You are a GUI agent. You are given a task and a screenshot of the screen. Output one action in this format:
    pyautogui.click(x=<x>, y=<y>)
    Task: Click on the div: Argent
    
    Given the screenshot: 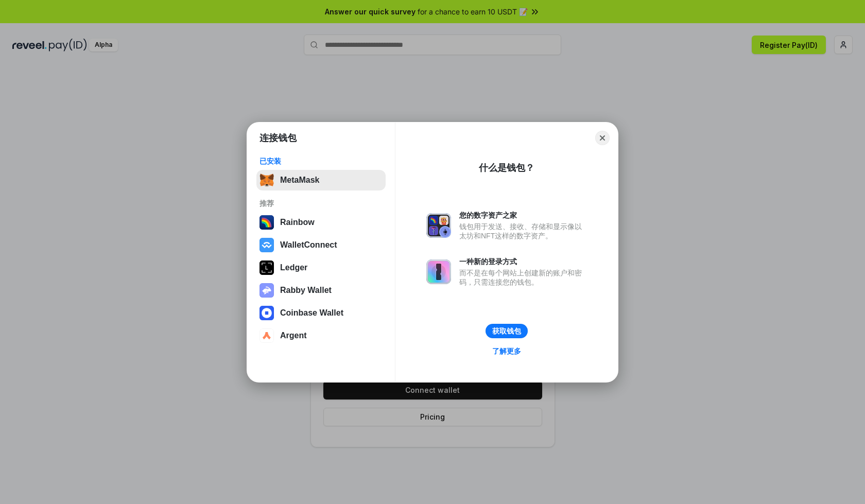 What is the action you would take?
    pyautogui.click(x=293, y=335)
    